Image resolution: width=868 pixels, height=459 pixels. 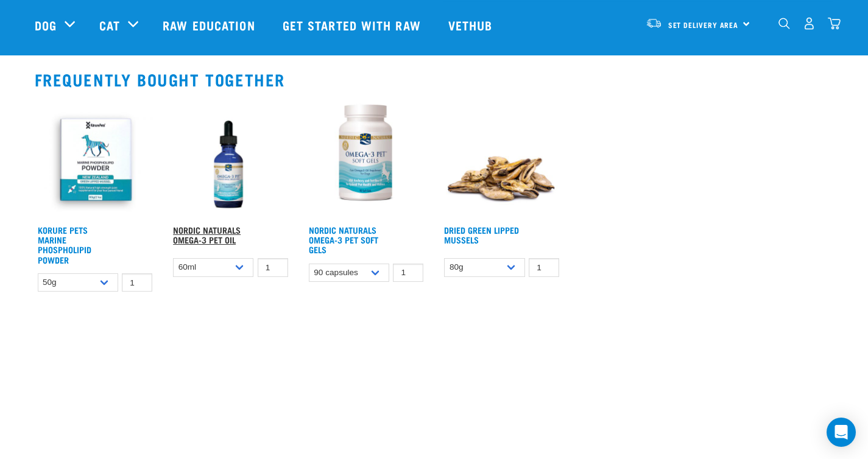 I want to click on a: Nordic Naturals Omega-3 Pet Soft Gels, so click(x=344, y=239).